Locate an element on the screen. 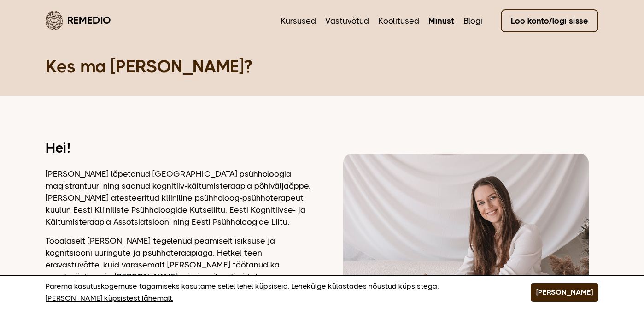 This screenshot has width=644, height=309. a: Loo konto/logi sisse is located at coordinates (550, 21).